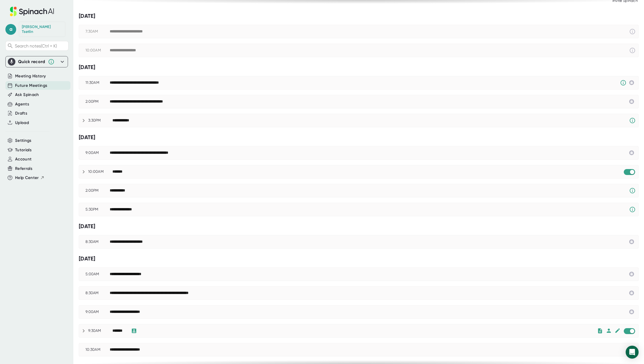 This screenshot has width=644, height=364. Describe the element at coordinates (27, 178) in the screenshot. I see `span: Help Center` at that location.